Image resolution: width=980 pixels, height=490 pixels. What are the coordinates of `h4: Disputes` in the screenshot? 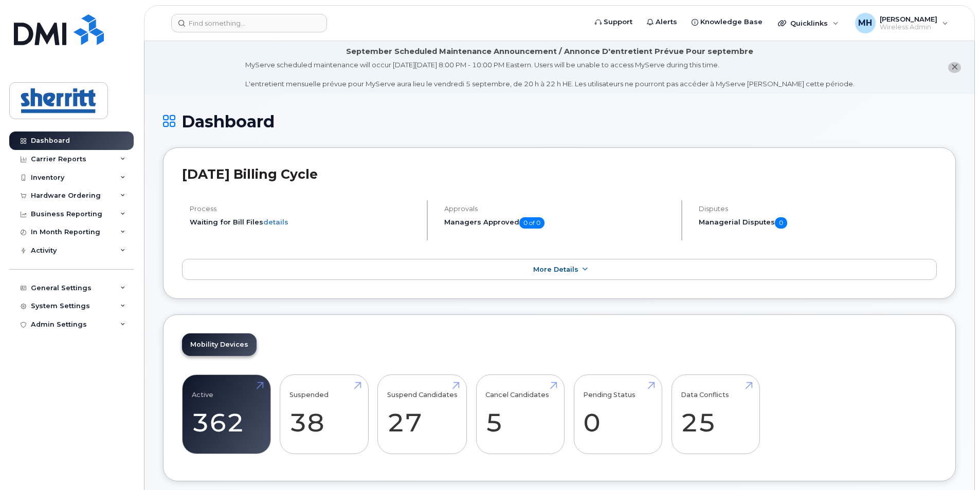 It's located at (818, 209).